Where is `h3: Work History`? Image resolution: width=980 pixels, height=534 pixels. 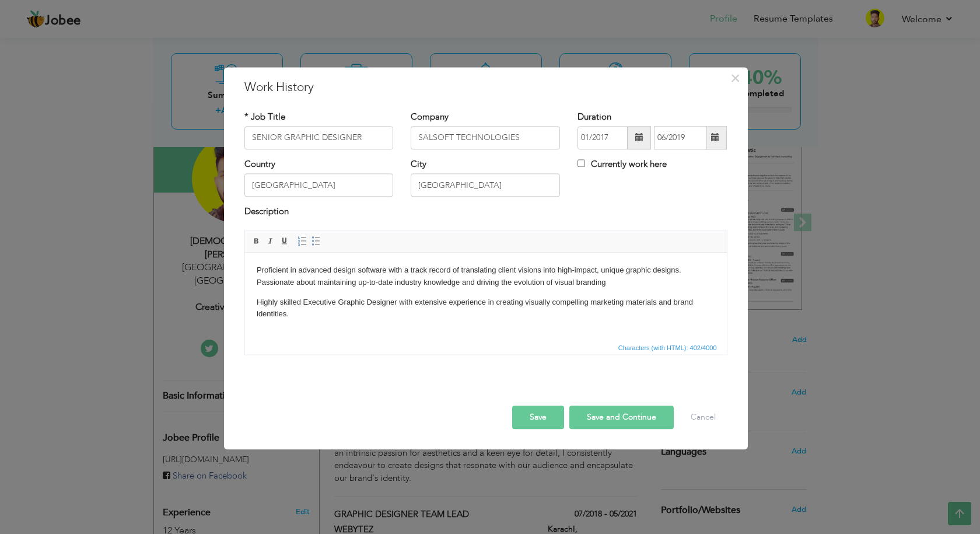 h3: Work History is located at coordinates (486, 88).